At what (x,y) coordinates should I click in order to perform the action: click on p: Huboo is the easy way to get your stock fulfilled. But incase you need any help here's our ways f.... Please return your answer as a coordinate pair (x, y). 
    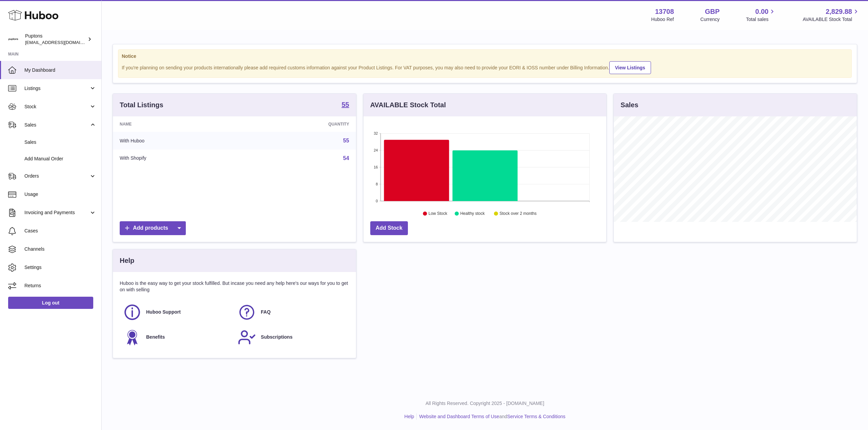
    Looking at the image, I should click on (234, 286).